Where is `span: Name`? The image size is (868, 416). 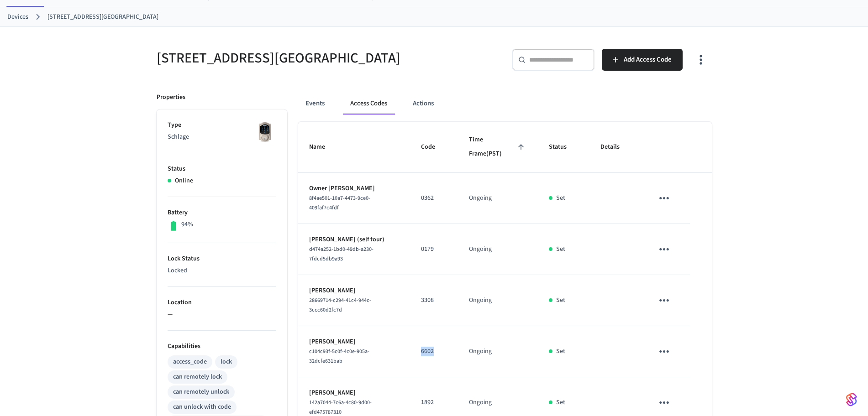 span: Name is located at coordinates (323, 147).